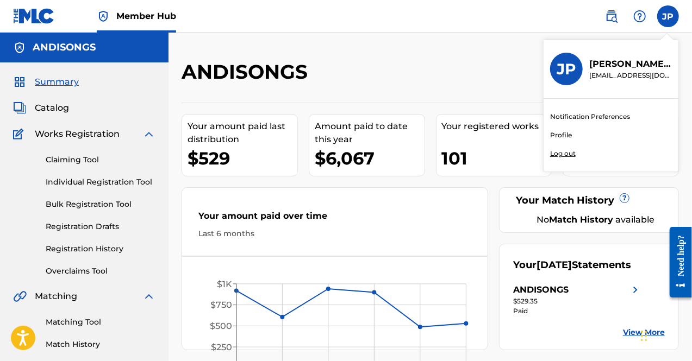 Image resolution: width=692 pixels, height=361 pixels. What do you see at coordinates (77, 134) in the screenshot?
I see `span: Works Registration` at bounding box center [77, 134].